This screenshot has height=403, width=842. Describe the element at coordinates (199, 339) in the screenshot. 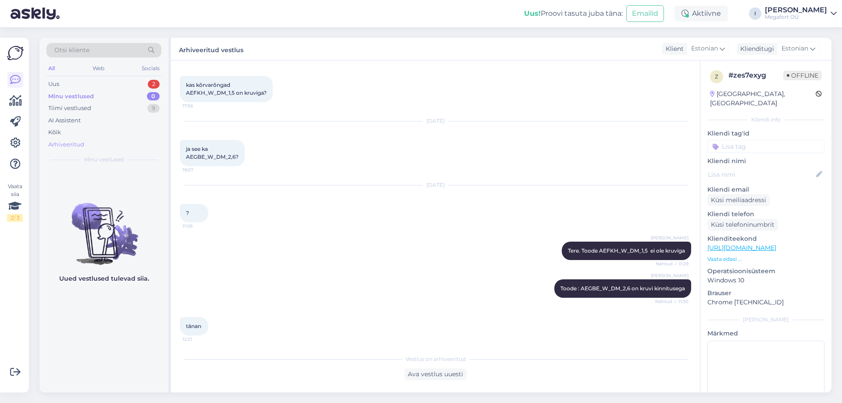

I see `span: 12:21` at that location.